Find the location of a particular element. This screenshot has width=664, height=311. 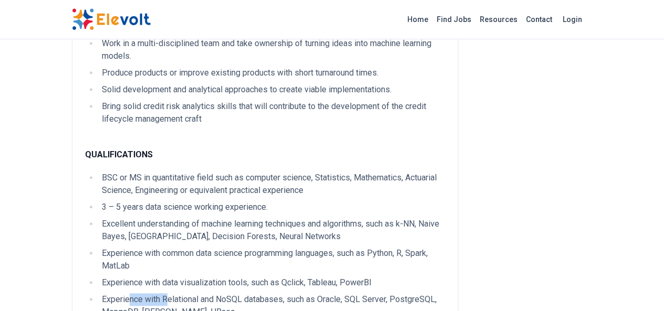

li: Excellent understanding of machine learning techniques and algorithms, such as k-NN, Naive Bayes,... is located at coordinates (272, 230).